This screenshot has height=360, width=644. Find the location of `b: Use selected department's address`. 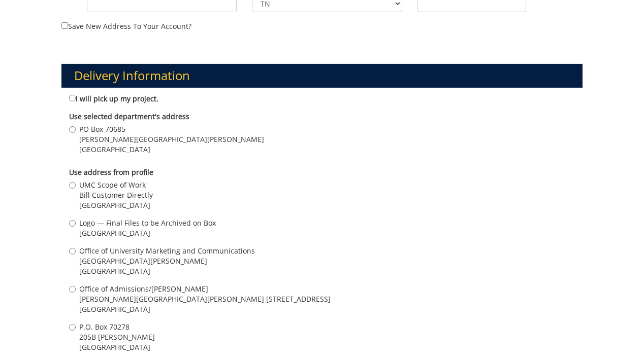

b: Use selected department's address is located at coordinates (129, 116).